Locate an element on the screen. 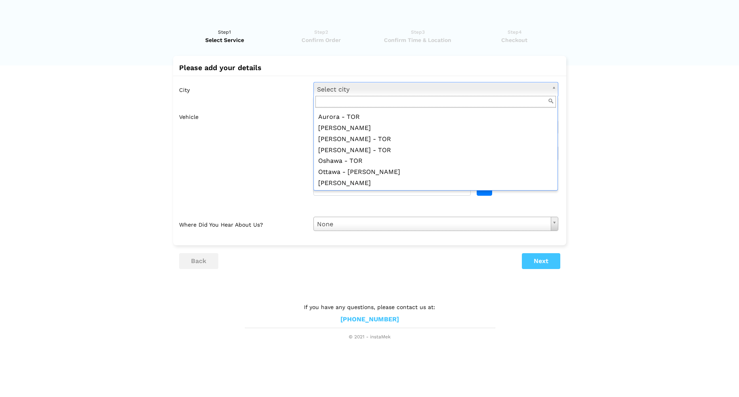 The height and width of the screenshot is (397, 739). div: Aurora - TOR is located at coordinates (436, 117).